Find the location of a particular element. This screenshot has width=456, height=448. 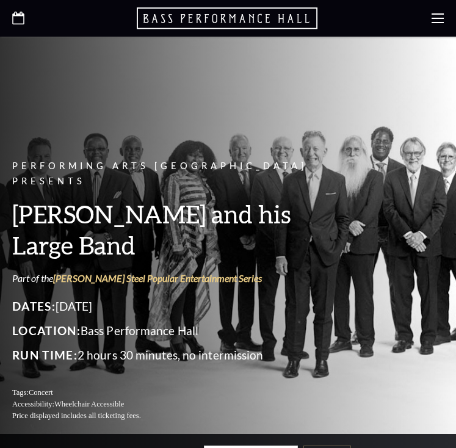

p: Tags: is located at coordinates (180, 392).